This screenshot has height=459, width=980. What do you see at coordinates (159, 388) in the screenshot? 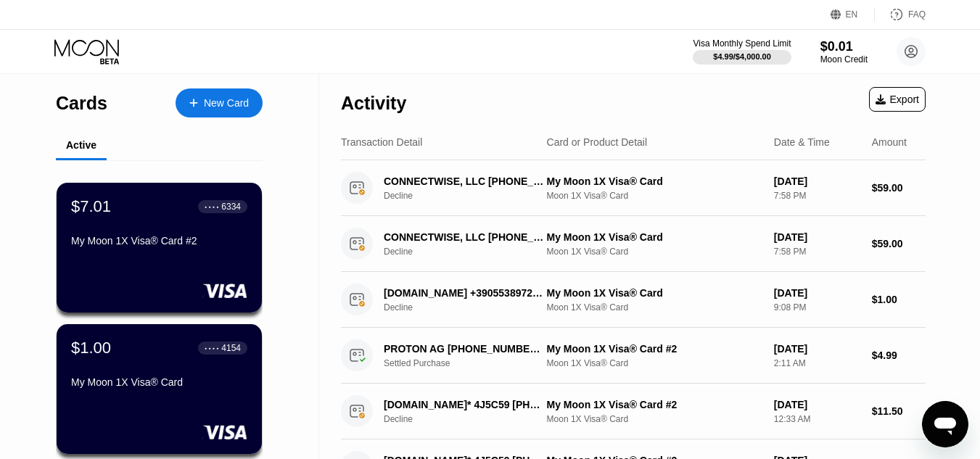
I see `div: $1.00● ● ● ●4154My Moon 1X Visa® Card` at bounding box center [159, 388].